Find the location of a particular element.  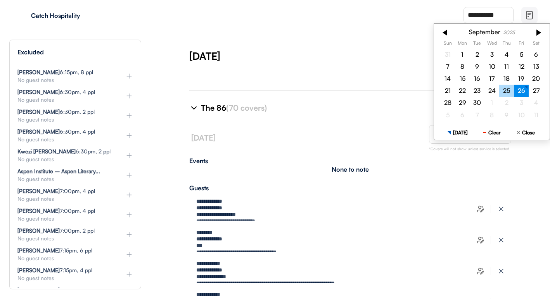

div: 7:00pm, 4 ppl is located at coordinates (56, 211).